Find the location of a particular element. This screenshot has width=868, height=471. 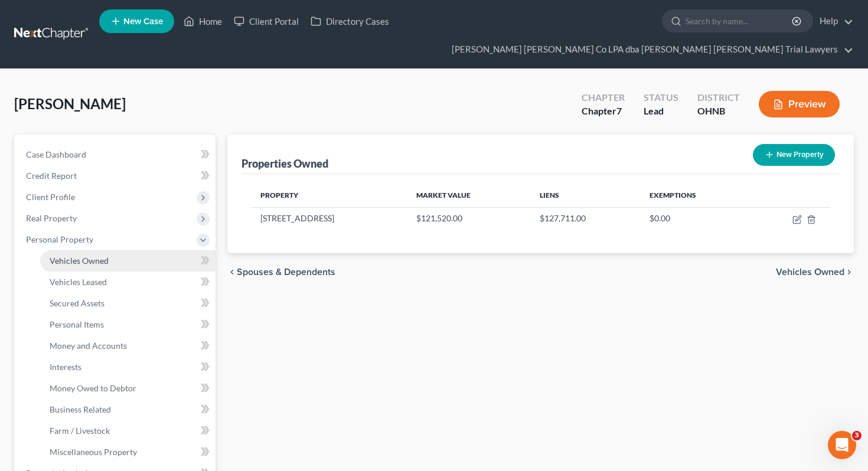

a: Farm / Livestock is located at coordinates (128, 431).